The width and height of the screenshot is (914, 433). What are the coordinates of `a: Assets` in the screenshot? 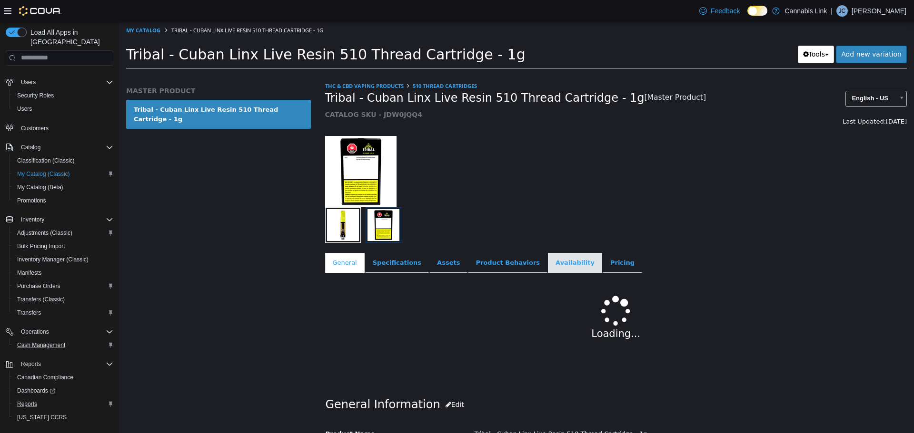 It's located at (329, 241).